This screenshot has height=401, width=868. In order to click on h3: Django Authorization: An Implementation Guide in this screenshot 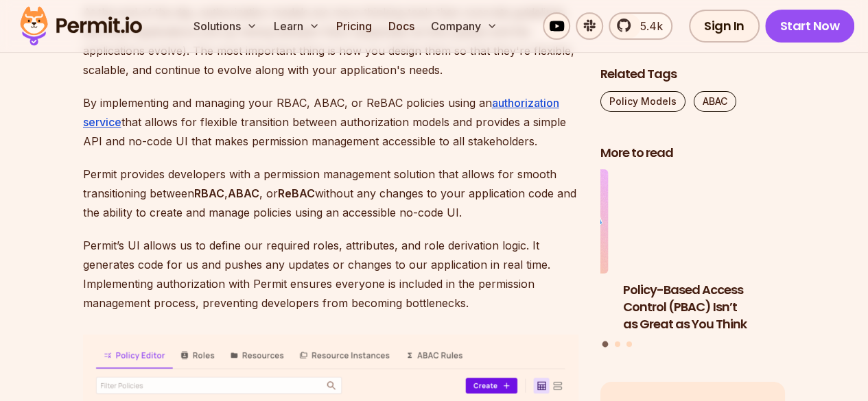, I will do `click(516, 299)`.